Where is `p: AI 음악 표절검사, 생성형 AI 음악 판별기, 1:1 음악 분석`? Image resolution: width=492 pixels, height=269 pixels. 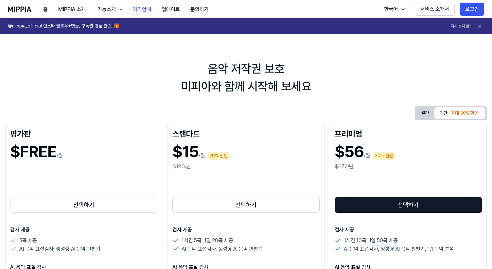 p: AI 음악 표절검사, 생성형 AI 음악 판별기, 1:1 음악 분석 is located at coordinates (399, 249).